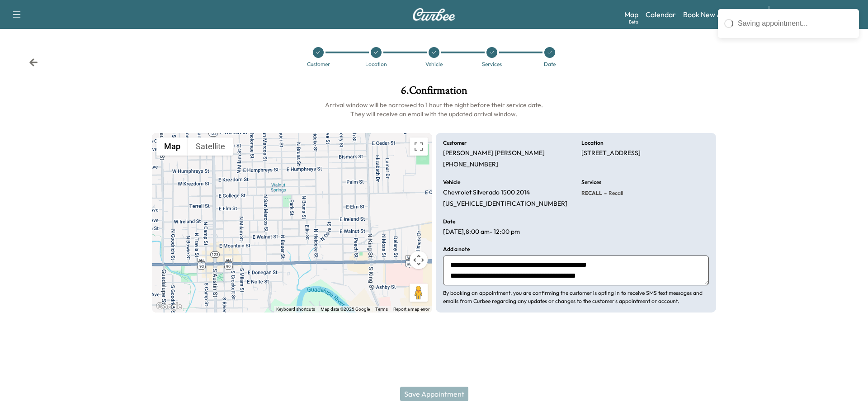 The width and height of the screenshot is (868, 412). Describe the element at coordinates (591, 193) in the screenshot. I see `span: RECALL` at that location.